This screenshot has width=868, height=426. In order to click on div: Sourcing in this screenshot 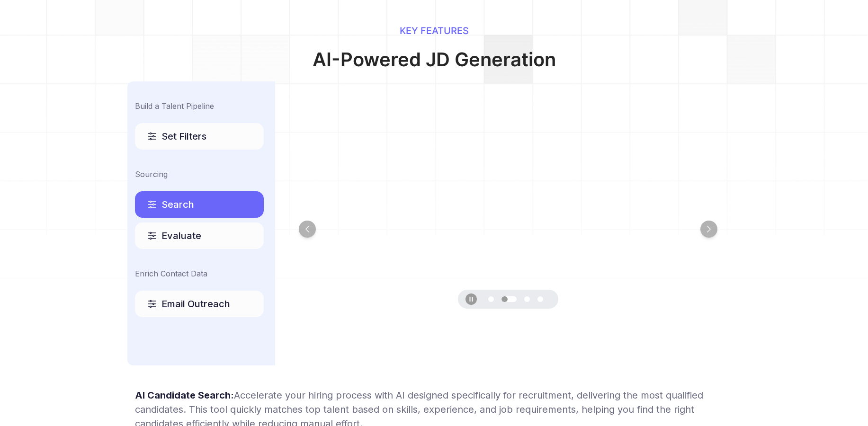, I will do `click(199, 174)`.